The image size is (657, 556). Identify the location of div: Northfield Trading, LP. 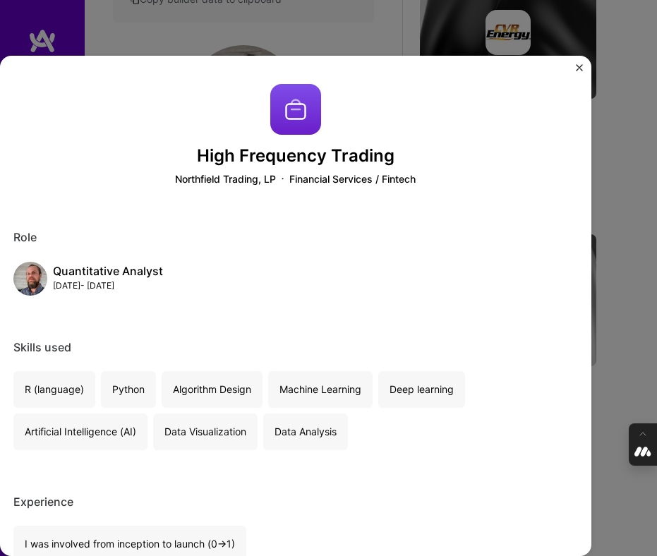
(225, 179).